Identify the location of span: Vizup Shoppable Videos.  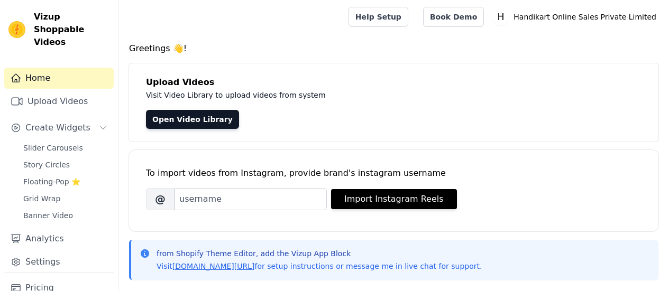
(71, 30).